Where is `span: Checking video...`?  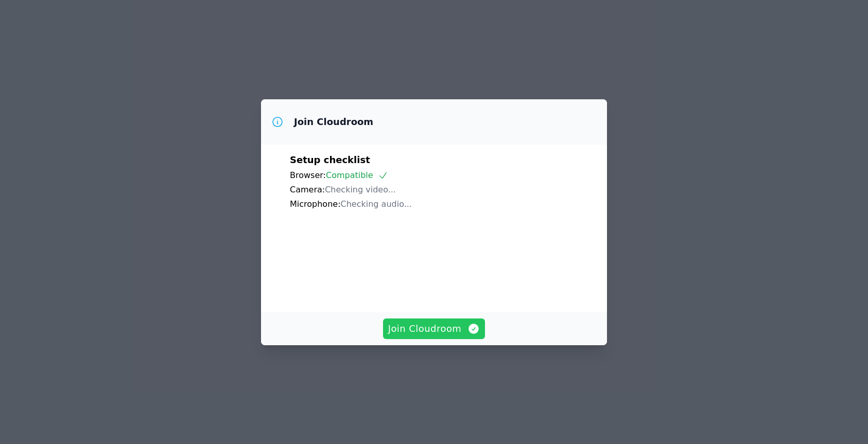
span: Checking video... is located at coordinates (360, 190).